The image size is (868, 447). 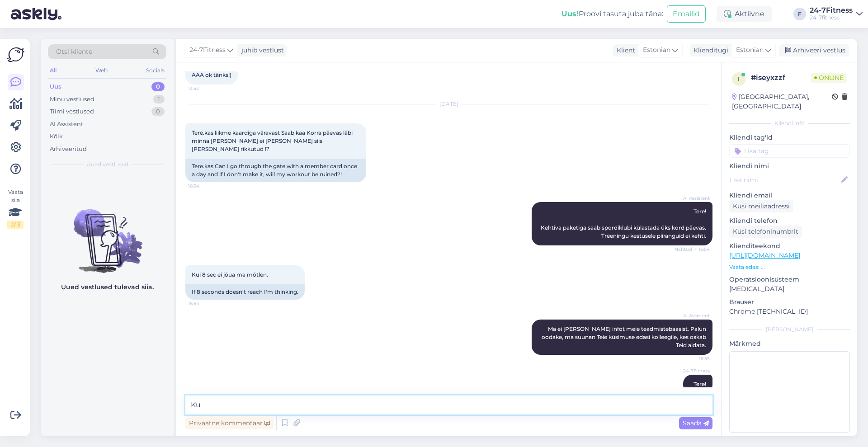 I want to click on div: Proovi tasuta juba täna:, so click(x=612, y=14).